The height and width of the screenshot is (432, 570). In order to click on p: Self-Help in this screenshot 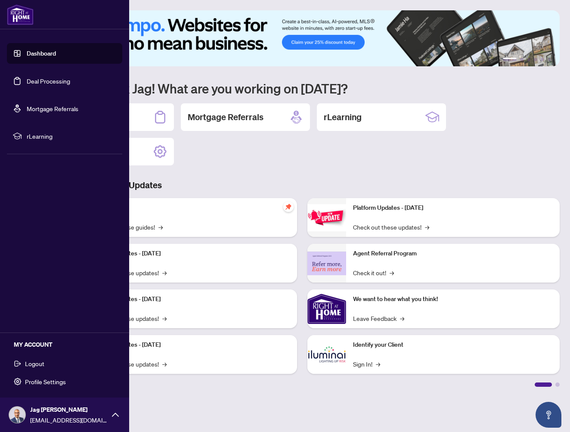, I will do `click(190, 208)`.